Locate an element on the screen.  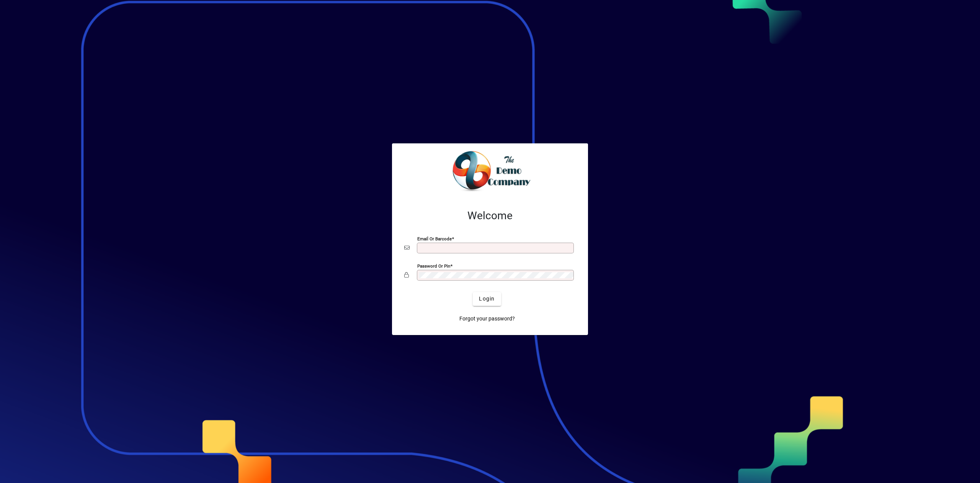
button: Login is located at coordinates (487, 299).